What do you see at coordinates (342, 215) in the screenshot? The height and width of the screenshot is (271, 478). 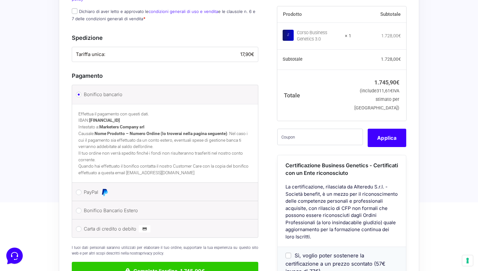 I see `div: La certificazione, rilasciata da Alteredu S.r.l. - Società benefit, è un mezzo per il riconoscime...` at bounding box center [342, 215].